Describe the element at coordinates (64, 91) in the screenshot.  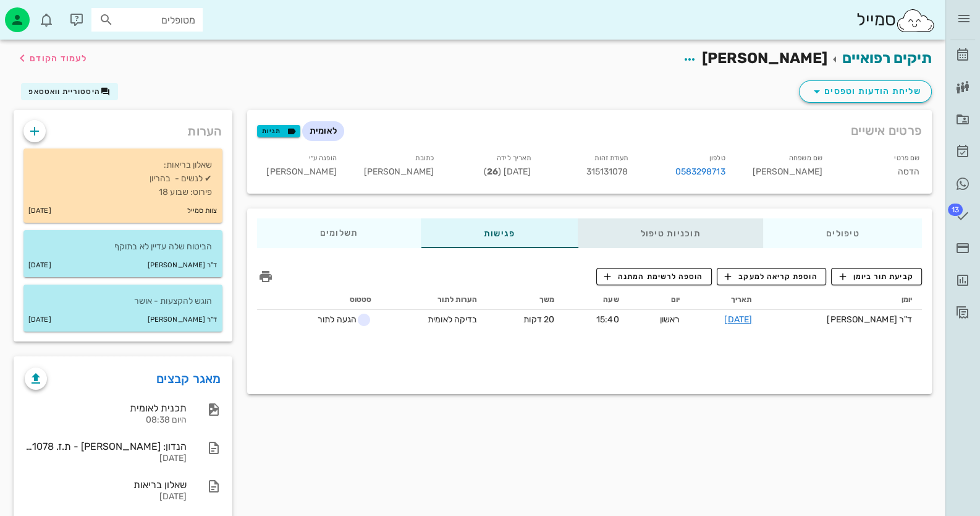
I see `span: היסטוריית וואטסאפ` at that location.